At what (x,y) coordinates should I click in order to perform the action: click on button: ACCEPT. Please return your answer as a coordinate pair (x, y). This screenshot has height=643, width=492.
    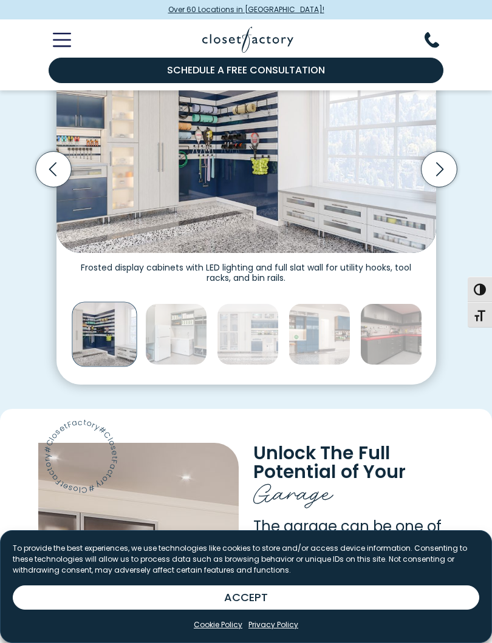
    Looking at the image, I should click on (246, 598).